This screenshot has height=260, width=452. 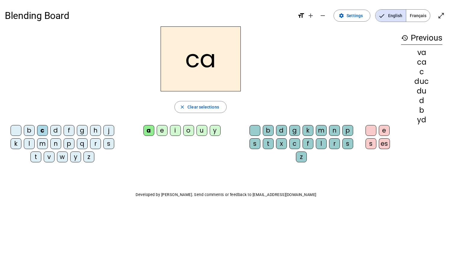 What do you see at coordinates (421, 53) in the screenshot?
I see `div: va` at bounding box center [421, 53].